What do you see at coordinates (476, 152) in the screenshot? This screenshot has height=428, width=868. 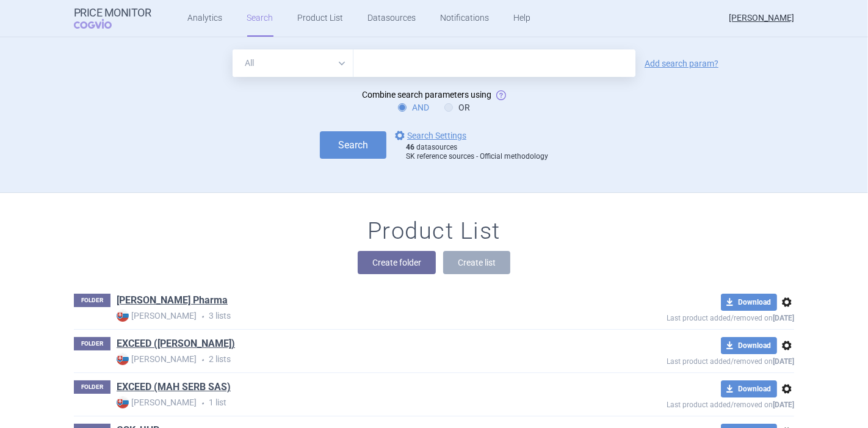 I see `div: datasources SK reference sources - Official methodology` at bounding box center [476, 152].